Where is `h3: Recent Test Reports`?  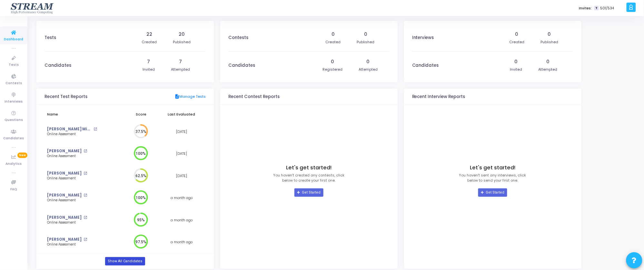
h3: Recent Test Reports is located at coordinates (66, 97).